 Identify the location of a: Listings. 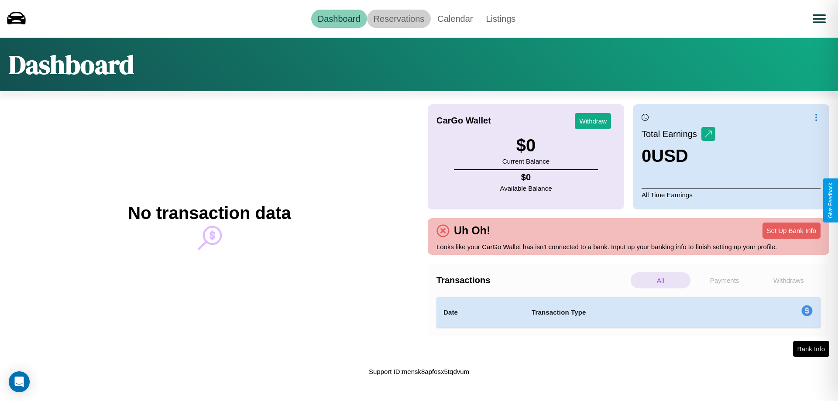
(500, 19).